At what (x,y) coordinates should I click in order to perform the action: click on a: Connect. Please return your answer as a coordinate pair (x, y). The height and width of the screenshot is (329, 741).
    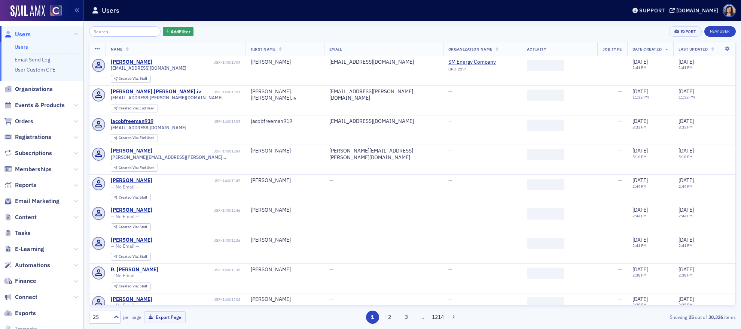
    Looking at the image, I should click on (21, 297).